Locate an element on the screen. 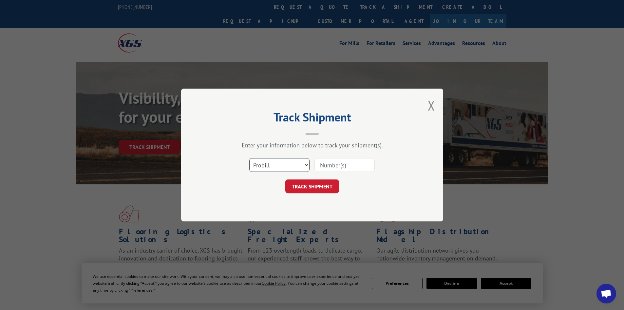 This screenshot has height=310, width=624. h2: Track Shipment is located at coordinates (312, 119).